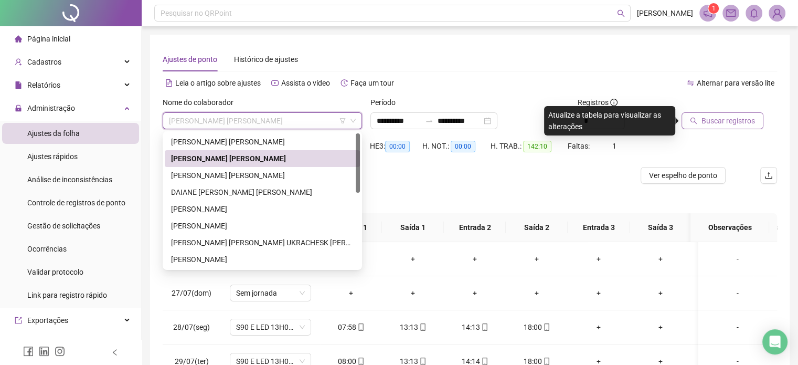 The width and height of the screenshot is (798, 365). I want to click on span: Link para registro rápido, so click(67, 295).